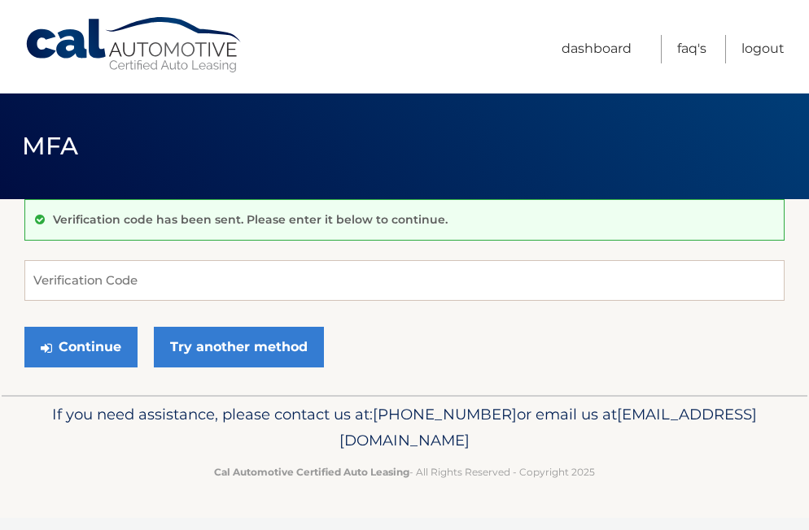  Describe the element at coordinates (762, 49) in the screenshot. I see `a: Logout` at that location.